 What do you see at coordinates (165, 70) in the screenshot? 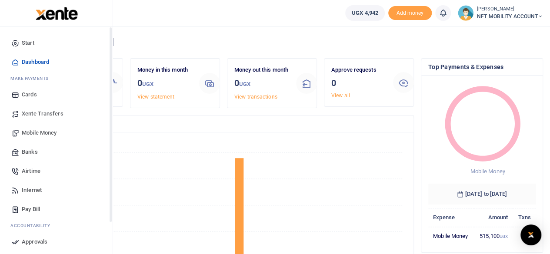
I see `p: Money in this month` at bounding box center [165, 70].